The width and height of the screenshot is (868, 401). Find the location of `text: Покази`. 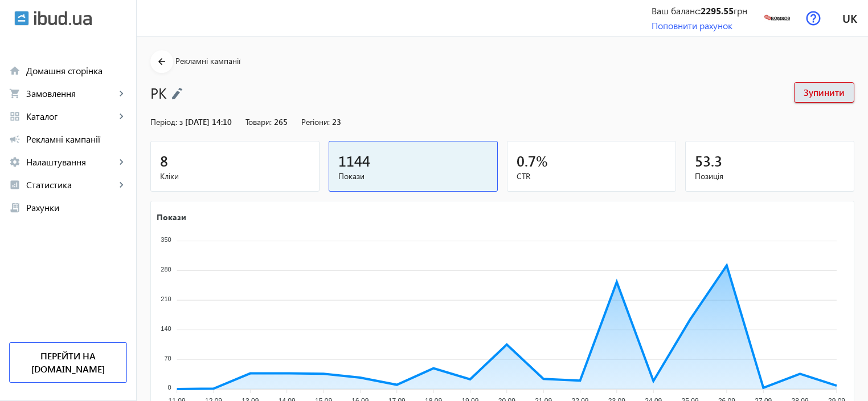

text: Покази is located at coordinates (171, 216).